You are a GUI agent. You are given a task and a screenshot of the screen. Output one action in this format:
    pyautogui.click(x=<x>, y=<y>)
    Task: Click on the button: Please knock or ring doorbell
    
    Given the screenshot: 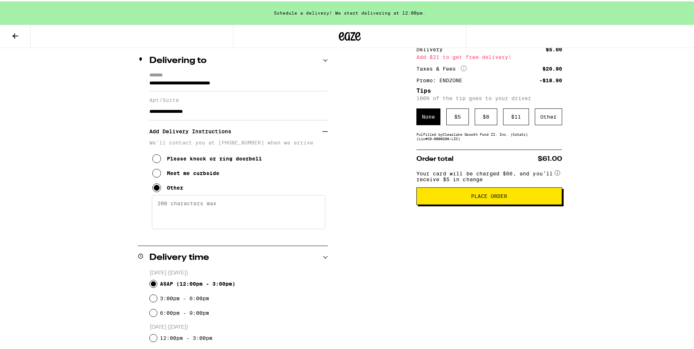 What is the action you would take?
    pyautogui.click(x=207, y=157)
    